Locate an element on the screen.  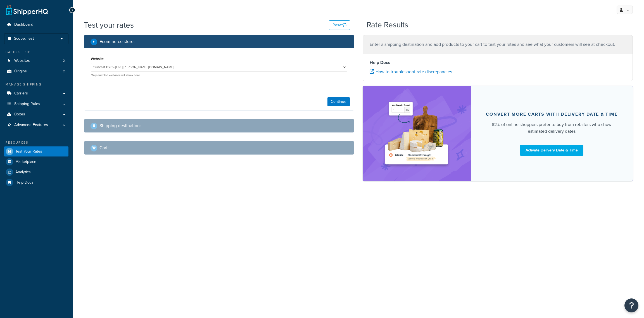
span: Boxes is located at coordinates (19, 114).